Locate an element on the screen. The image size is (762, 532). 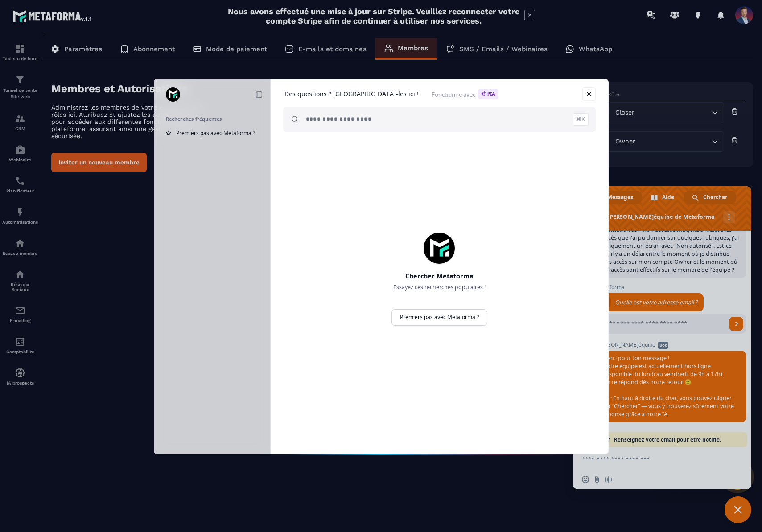
span: l'IA is located at coordinates (488, 94).